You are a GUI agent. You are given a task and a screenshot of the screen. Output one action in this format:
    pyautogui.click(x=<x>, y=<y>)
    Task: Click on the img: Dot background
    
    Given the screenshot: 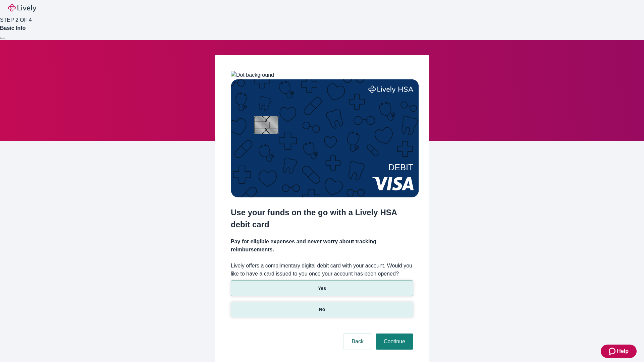 What is the action you would take?
    pyautogui.click(x=252, y=75)
    